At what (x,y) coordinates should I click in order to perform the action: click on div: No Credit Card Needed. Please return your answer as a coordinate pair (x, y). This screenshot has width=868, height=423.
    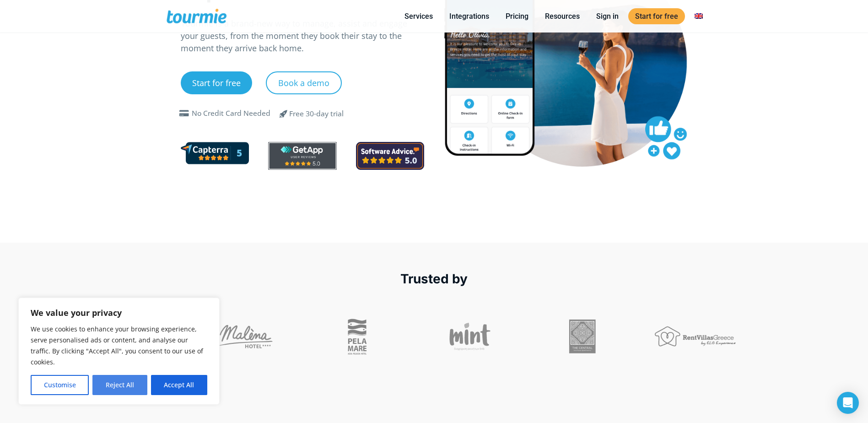
    Looking at the image, I should click on (231, 114).